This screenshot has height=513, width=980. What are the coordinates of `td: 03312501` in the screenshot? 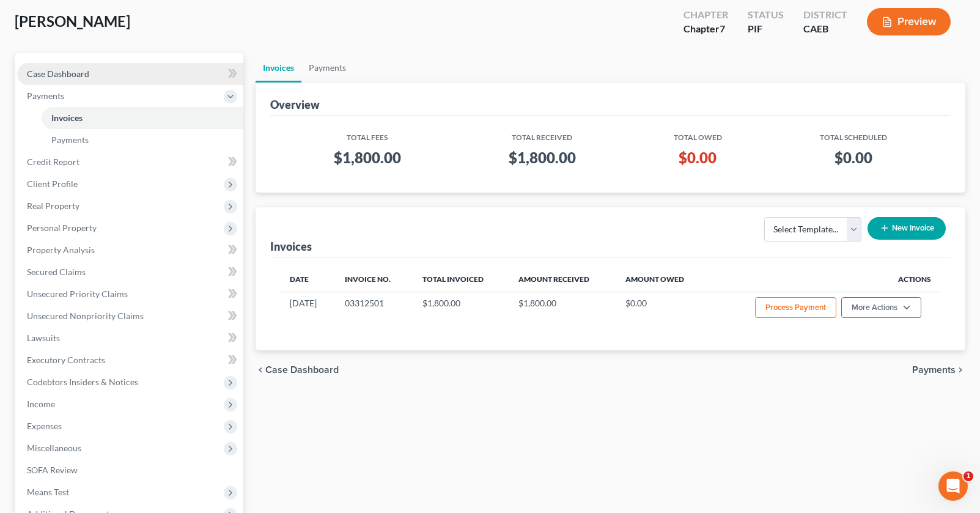 It's located at (373, 309).